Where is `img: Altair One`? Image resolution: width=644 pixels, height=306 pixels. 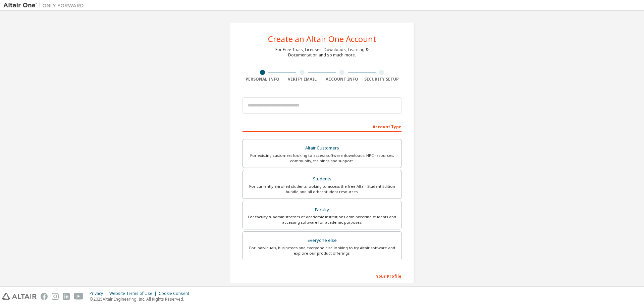
img: Altair One is located at coordinates (45, 5).